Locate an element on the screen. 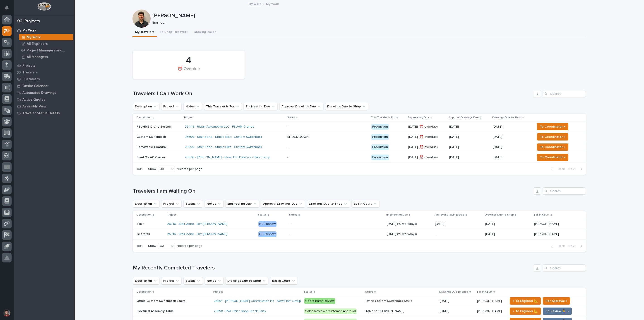  h1: My Recently Completed Travelers is located at coordinates (332, 268).